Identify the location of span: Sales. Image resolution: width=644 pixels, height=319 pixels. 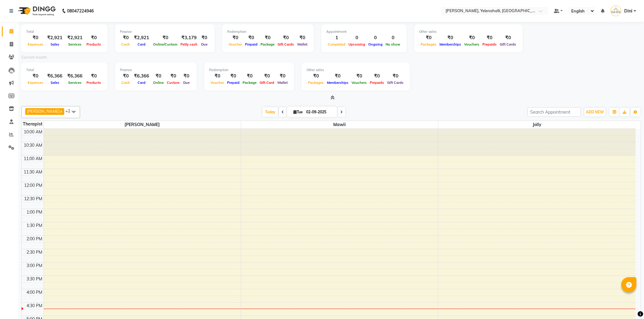
(55, 45).